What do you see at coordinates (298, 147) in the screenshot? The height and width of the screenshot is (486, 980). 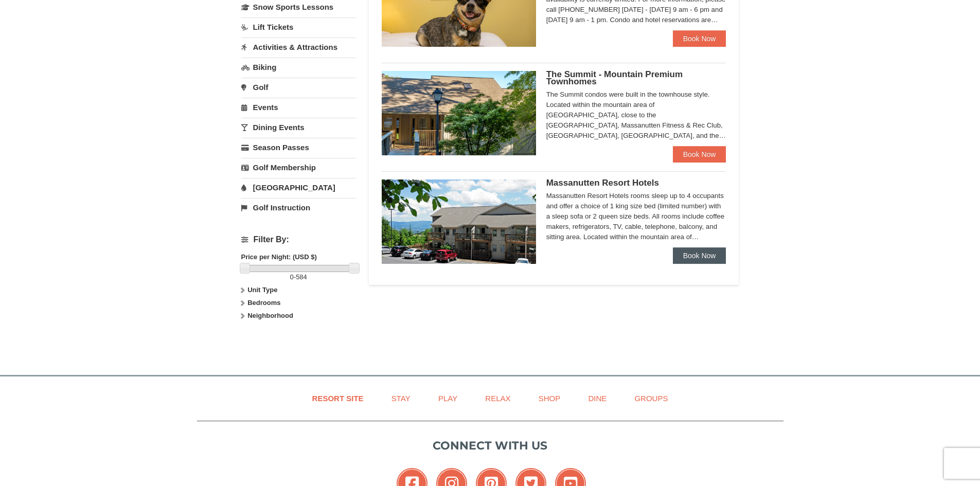 I see `a: Season Passes` at bounding box center [298, 147].